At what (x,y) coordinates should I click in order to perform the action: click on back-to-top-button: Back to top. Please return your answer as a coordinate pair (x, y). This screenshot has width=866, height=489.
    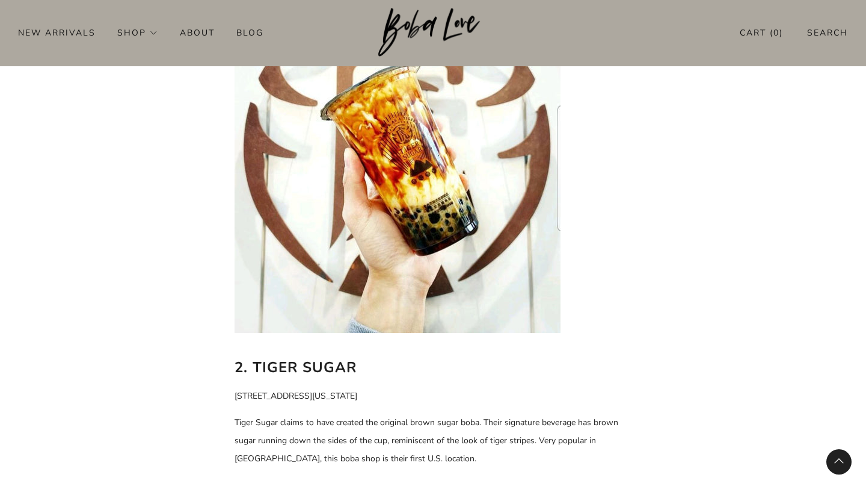
    Looking at the image, I should click on (839, 461).